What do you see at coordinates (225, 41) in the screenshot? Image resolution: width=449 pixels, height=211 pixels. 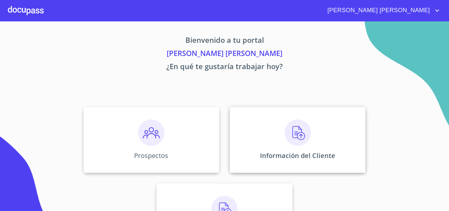 I see `p: Bienvenido a tu portal` at bounding box center [225, 41].